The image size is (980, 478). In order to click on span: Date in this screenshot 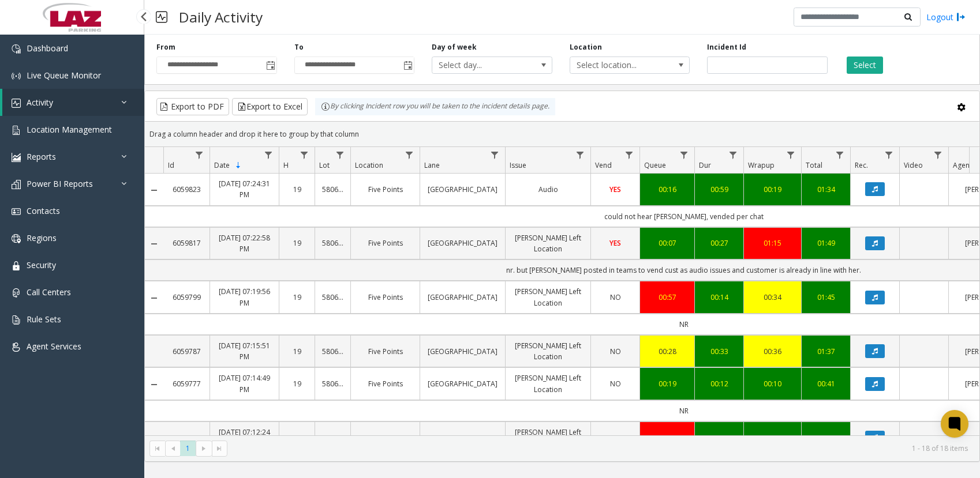, I will do `click(221, 165)`.